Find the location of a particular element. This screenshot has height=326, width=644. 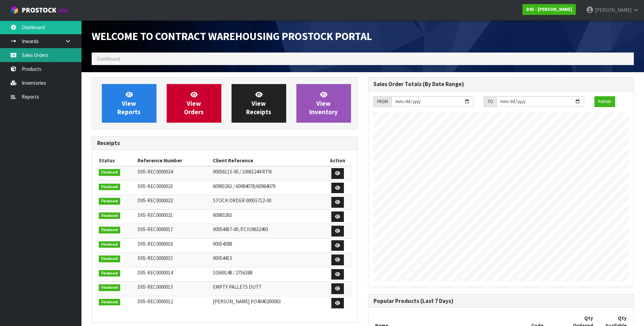

th: Client Reference is located at coordinates (267, 161).